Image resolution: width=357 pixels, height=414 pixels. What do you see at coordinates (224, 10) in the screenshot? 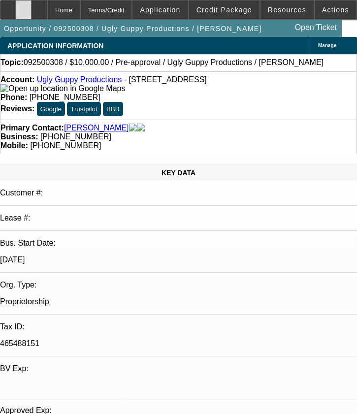
I see `span: Credit Package` at bounding box center [224, 10].